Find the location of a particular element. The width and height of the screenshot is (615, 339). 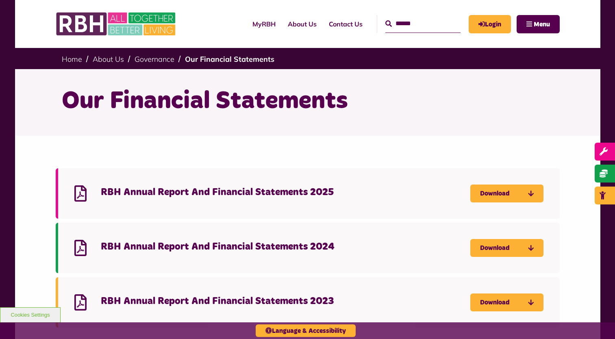

h4: RBH Annual Report And Financial Statements 2025 is located at coordinates (285, 192).